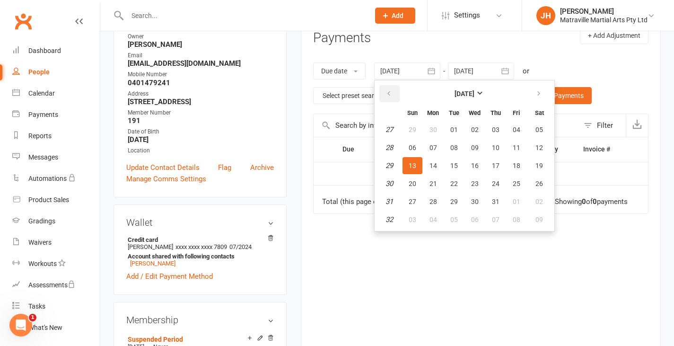 This screenshot has height=346, width=674. What do you see at coordinates (591, 202) in the screenshot?
I see `div: Showing of payments` at bounding box center [591, 202].